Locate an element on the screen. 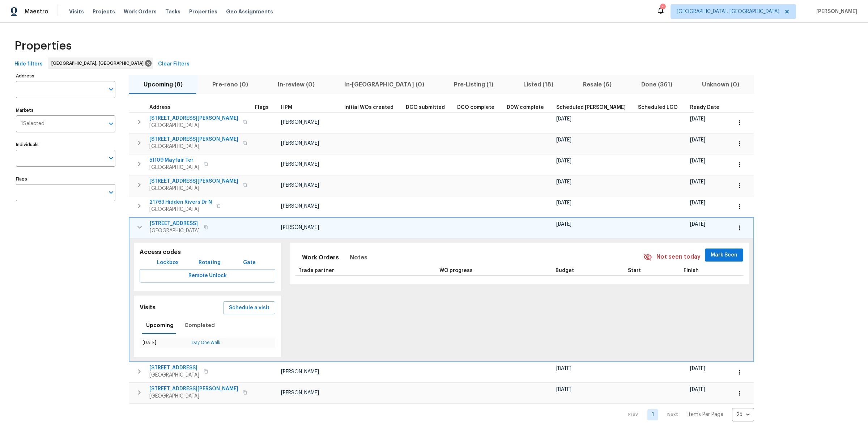 This screenshot has height=433, width=868. span: Initial WOs created is located at coordinates (369, 107).